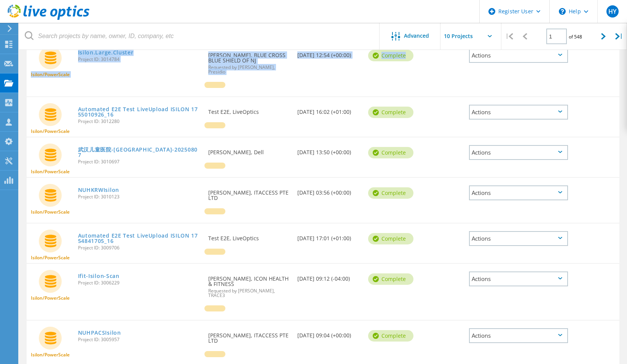  I want to click on a: Live Optics Dashboard, so click(48, 19).